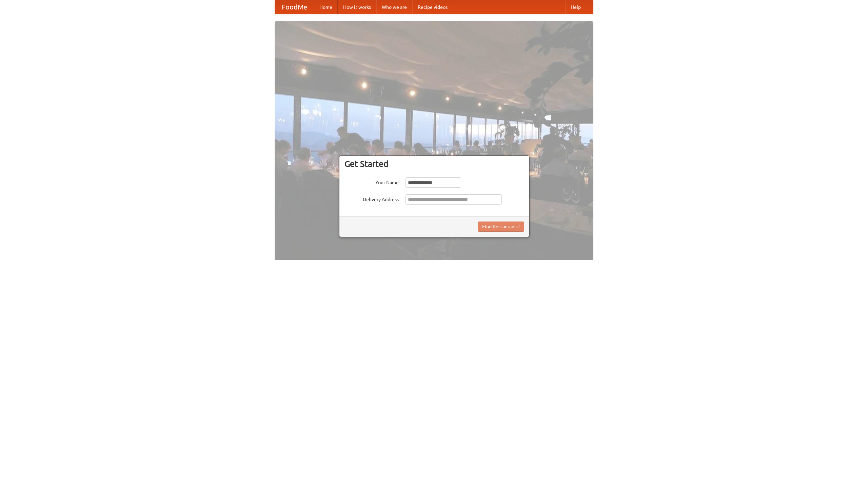 This screenshot has height=480, width=868. What do you see at coordinates (433, 7) in the screenshot?
I see `a: Recipe videos` at bounding box center [433, 7].